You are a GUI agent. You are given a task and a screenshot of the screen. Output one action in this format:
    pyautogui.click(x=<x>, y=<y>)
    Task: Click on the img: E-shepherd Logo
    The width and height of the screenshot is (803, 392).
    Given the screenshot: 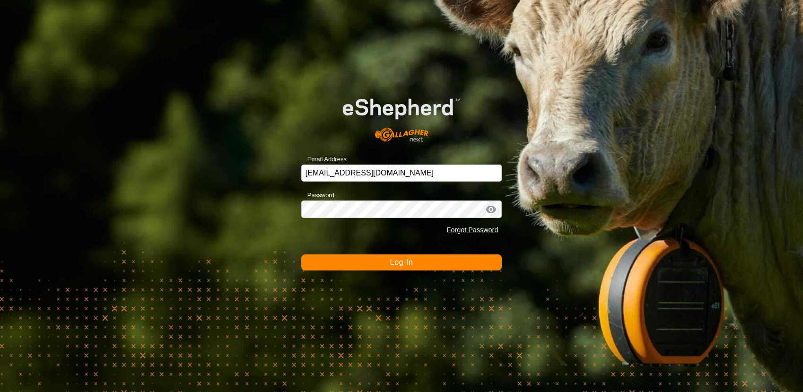 What is the action you would take?
    pyautogui.click(x=402, y=116)
    